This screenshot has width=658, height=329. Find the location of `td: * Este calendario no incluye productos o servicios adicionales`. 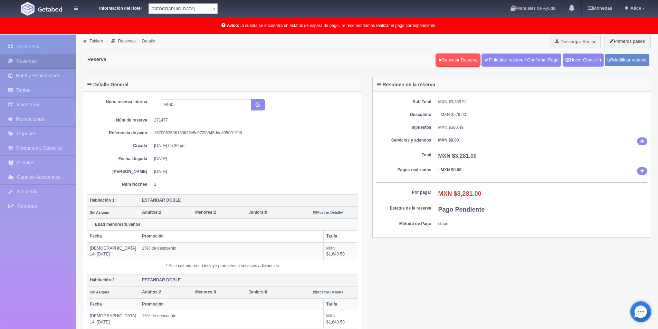

td: * Este calendario no incluye productos o servicios adicionales is located at coordinates (222, 266).